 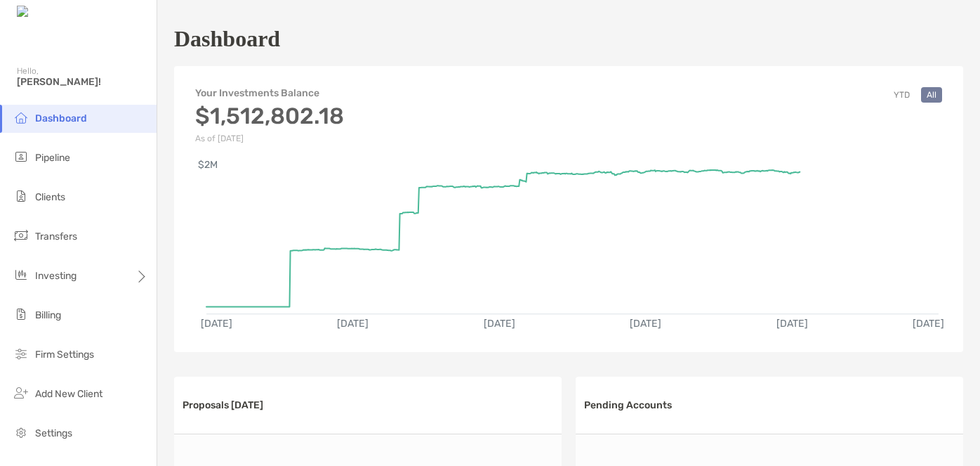 I want to click on img: add_new_client icon, so click(x=21, y=392).